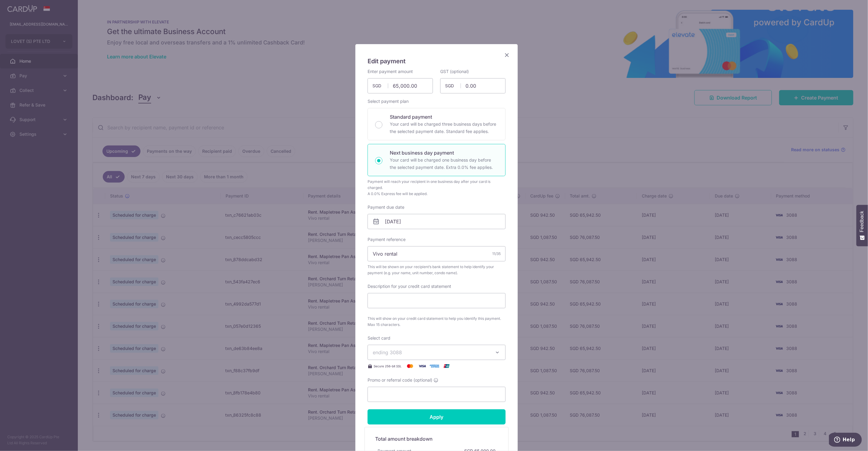 This screenshot has height=451, width=868. I want to click on input: Apply, so click(437, 417).